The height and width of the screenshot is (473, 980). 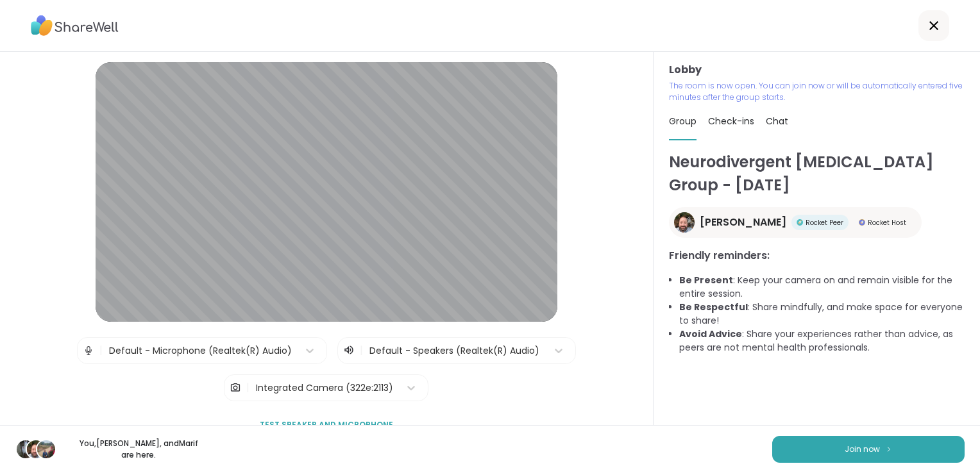 I want to click on b: Be Respectful, so click(x=713, y=307).